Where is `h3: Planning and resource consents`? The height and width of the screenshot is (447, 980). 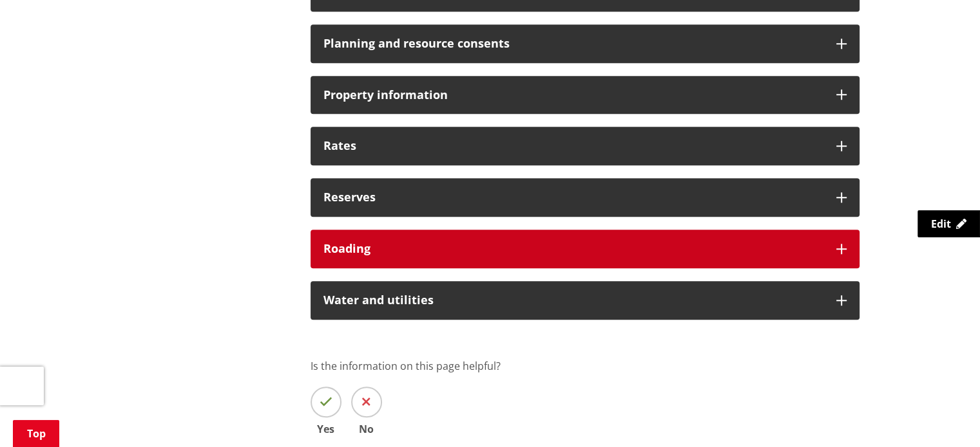 h3: Planning and resource consents is located at coordinates (573, 44).